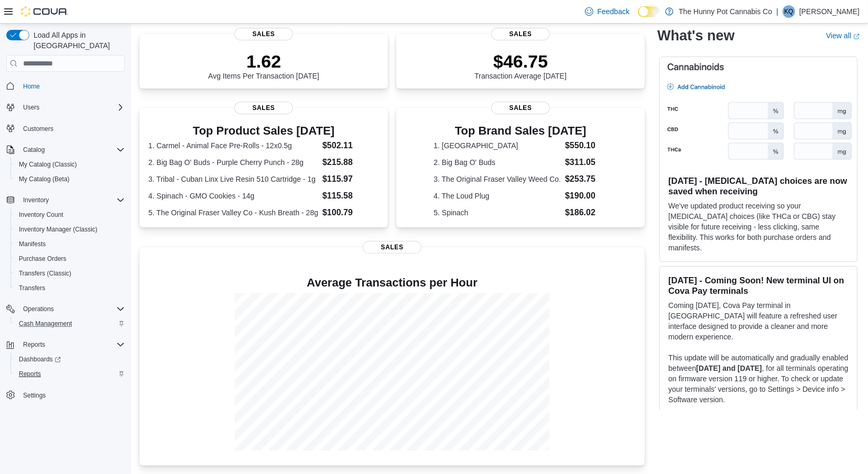 The image size is (868, 474). I want to click on button: Inventory Count, so click(70, 215).